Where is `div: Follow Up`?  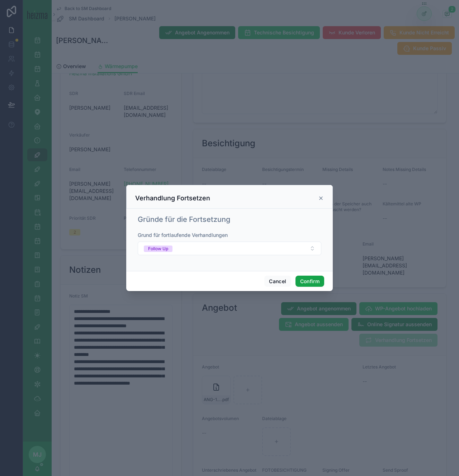
div: Follow Up is located at coordinates (158, 249).